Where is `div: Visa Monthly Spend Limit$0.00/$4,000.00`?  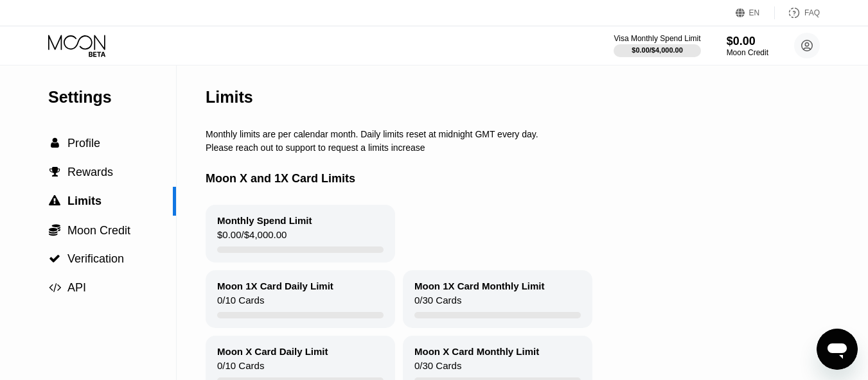
div: Visa Monthly Spend Limit$0.00/$4,000.00 is located at coordinates (656, 46).